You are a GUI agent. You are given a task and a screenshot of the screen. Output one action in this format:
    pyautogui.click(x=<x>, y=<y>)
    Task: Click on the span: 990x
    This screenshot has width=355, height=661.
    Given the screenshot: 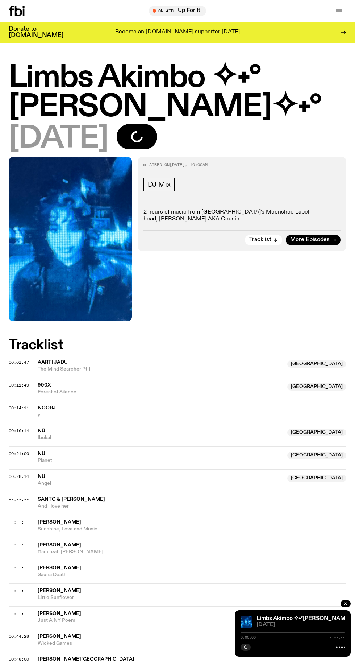 What is the action you would take?
    pyautogui.click(x=44, y=385)
    